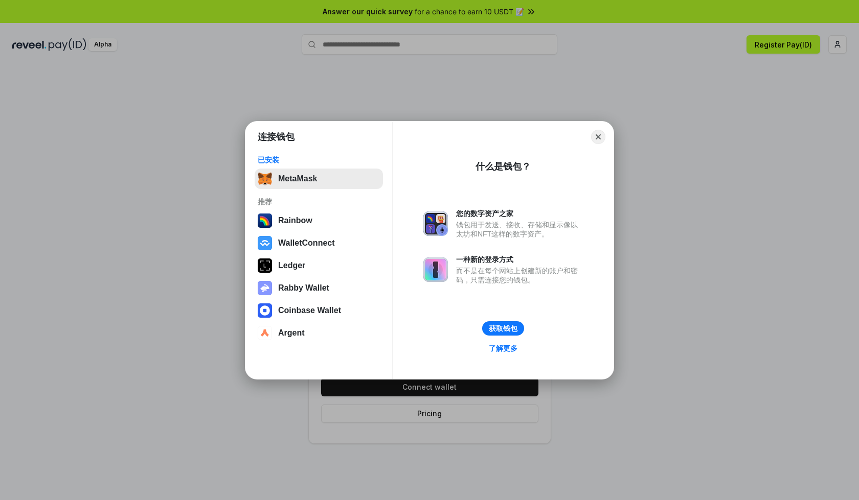 The image size is (859, 500). Describe the element at coordinates (318, 160) in the screenshot. I see `div: 已安装` at that location.